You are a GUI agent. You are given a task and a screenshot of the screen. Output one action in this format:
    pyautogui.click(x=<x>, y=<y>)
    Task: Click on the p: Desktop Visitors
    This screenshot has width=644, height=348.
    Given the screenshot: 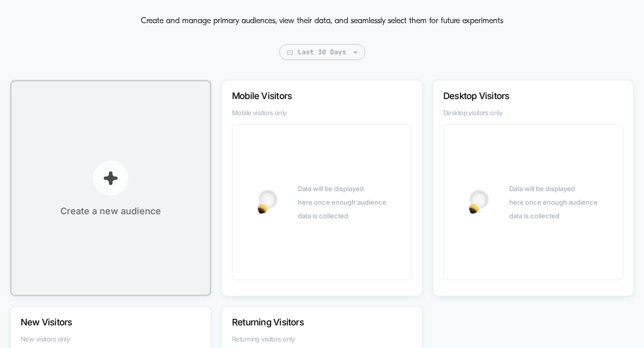 What is the action you would take?
    pyautogui.click(x=520, y=96)
    